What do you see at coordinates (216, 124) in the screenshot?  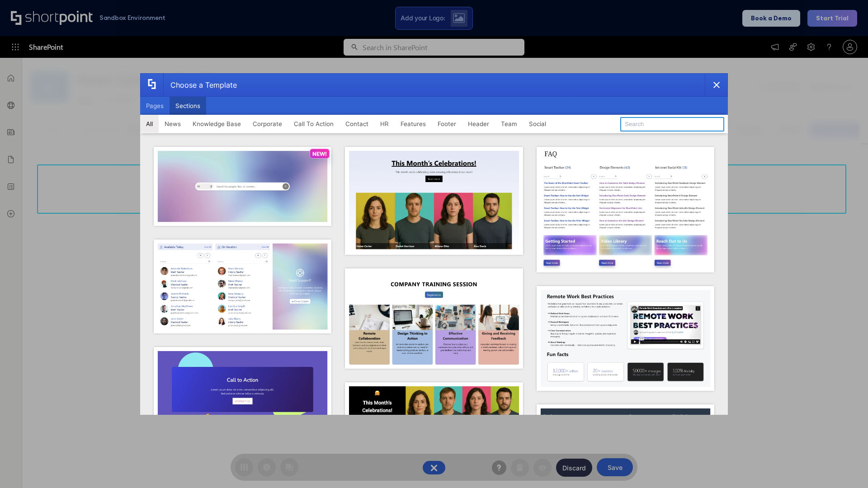 I see `button: Knowledge Base` at bounding box center [216, 124].